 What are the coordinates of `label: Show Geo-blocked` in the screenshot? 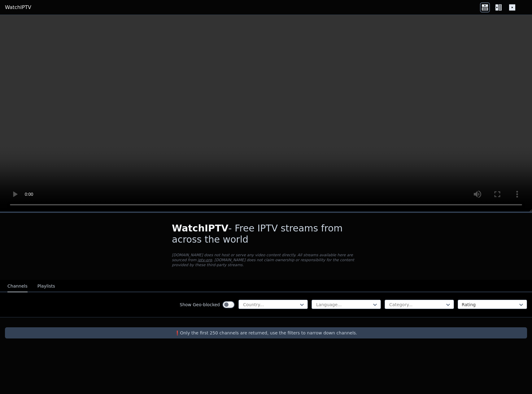 It's located at (200, 305).